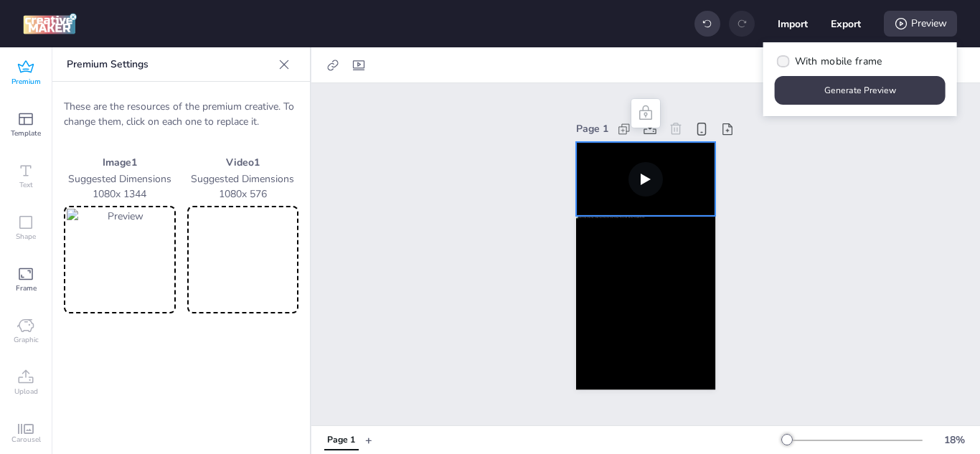 The image size is (980, 454). What do you see at coordinates (341, 440) in the screenshot?
I see `div: Tabs` at bounding box center [341, 440].